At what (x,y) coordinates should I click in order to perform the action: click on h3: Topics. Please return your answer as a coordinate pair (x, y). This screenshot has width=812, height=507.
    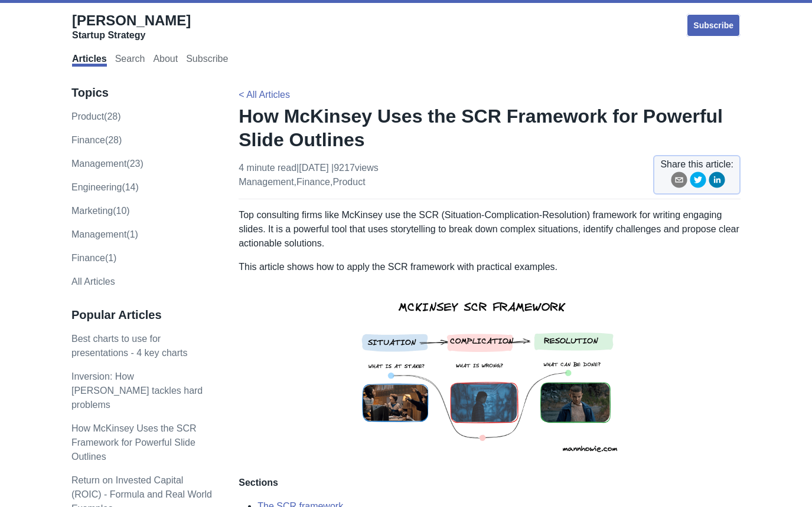
    Looking at the image, I should click on (142, 92).